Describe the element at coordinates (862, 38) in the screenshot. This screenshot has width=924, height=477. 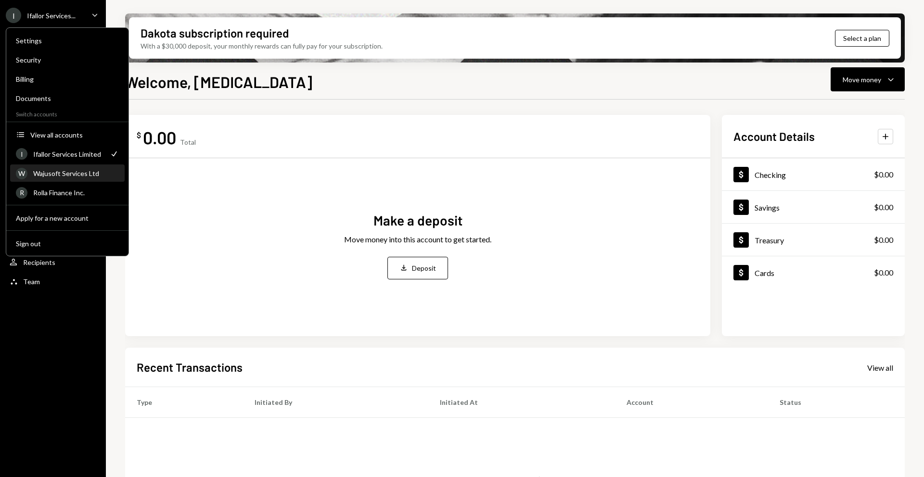
I see `button: Select a plan` at that location.